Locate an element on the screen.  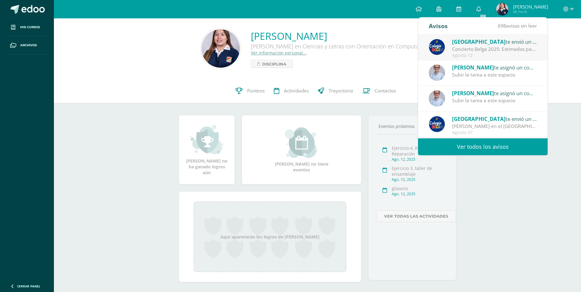
div: Abuelitos Heladeros en el Colegio Belga.: Estimados padres y madres de familia: Les saludamos cor... is located at coordinates (495, 126).